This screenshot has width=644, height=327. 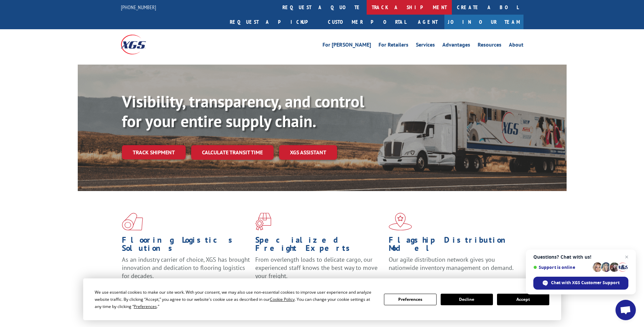 I want to click on h1: Specialized Freight Experts, so click(x=319, y=246).